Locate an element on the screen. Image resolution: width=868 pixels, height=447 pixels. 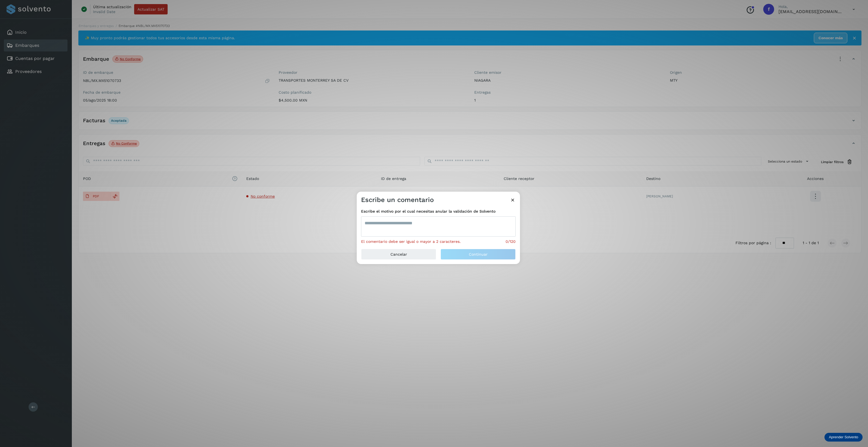
h3: Escribe un comentario is located at coordinates (397, 199).